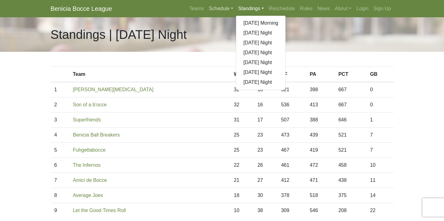 The width and height of the screenshot is (444, 221). What do you see at coordinates (242, 120) in the screenshot?
I see `td: 31` at bounding box center [242, 120].